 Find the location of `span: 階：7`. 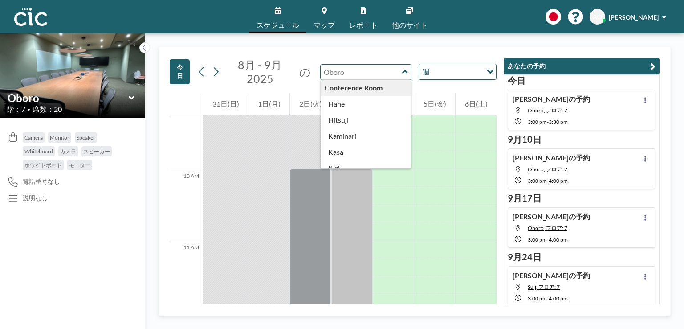

span: 階：7 is located at coordinates (16, 109).